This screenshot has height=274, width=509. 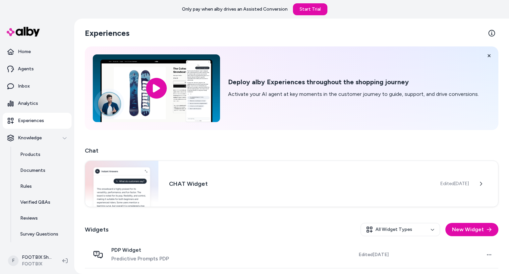 What do you see at coordinates (30, 260) in the screenshot?
I see `button: FFOOTBIX ShopifyFOOTBIX` at bounding box center [30, 260].